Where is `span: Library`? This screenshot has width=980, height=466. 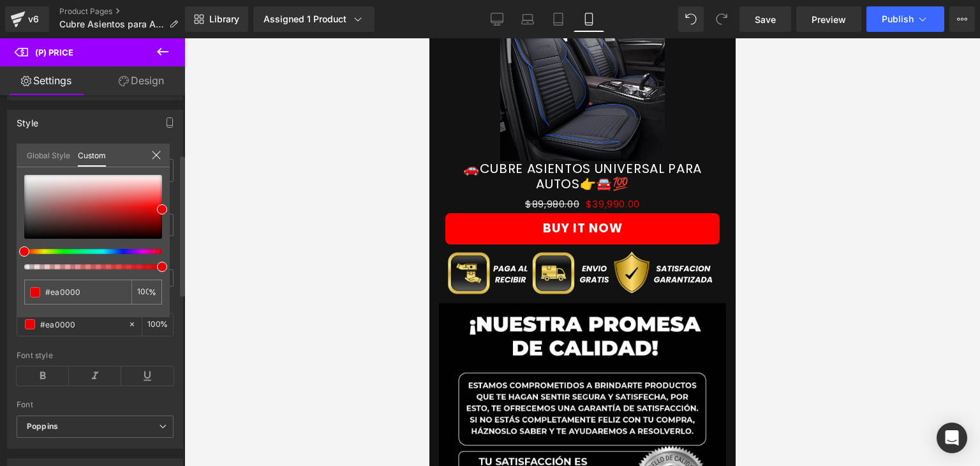
span: Library is located at coordinates (224, 19).